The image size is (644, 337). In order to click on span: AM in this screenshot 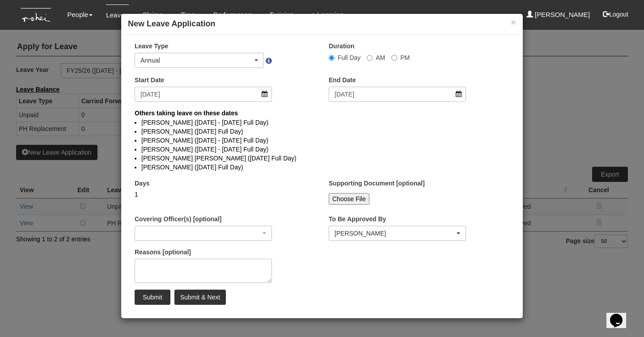, I will do `click(380, 58)`.